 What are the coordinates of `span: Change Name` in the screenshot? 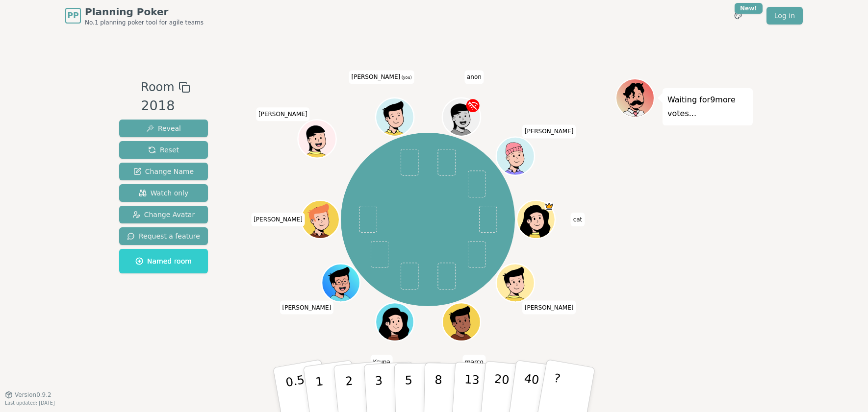 It's located at (164, 172).